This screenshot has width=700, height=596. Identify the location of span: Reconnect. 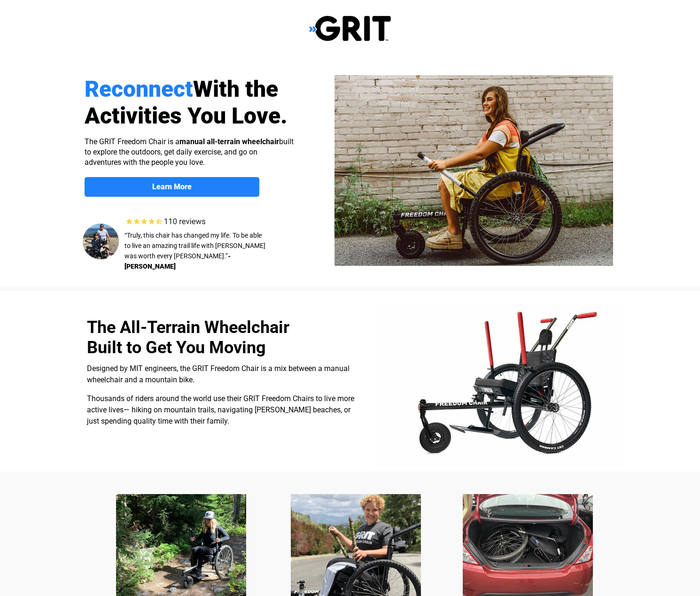
(139, 89).